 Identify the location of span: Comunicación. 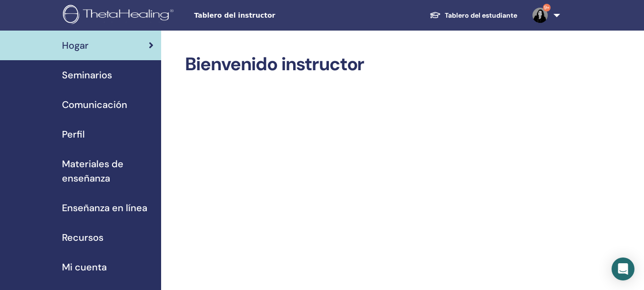
(95, 105).